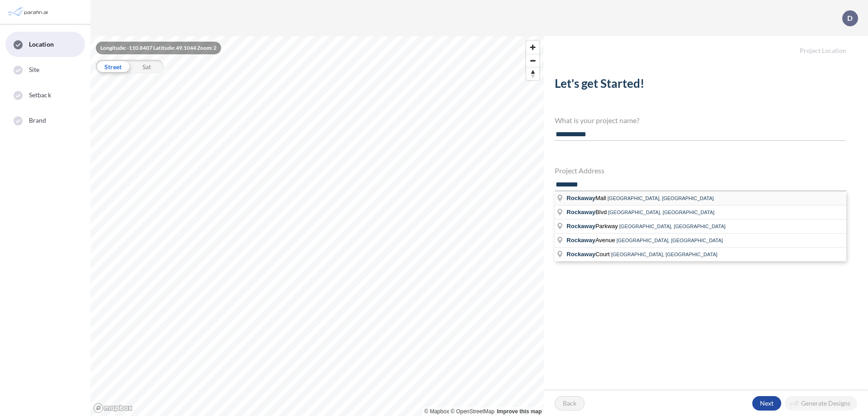 This screenshot has height=416, width=868. I want to click on div: Street, so click(113, 66).